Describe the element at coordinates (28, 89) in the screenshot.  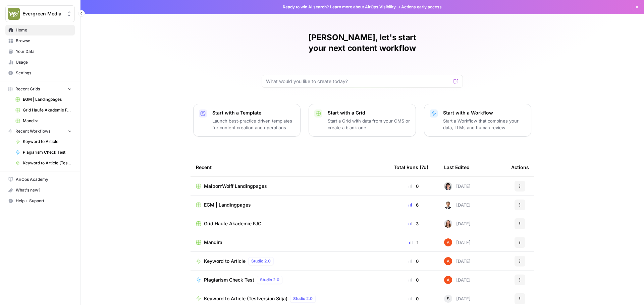
I see `span: Recent Grids` at that location.